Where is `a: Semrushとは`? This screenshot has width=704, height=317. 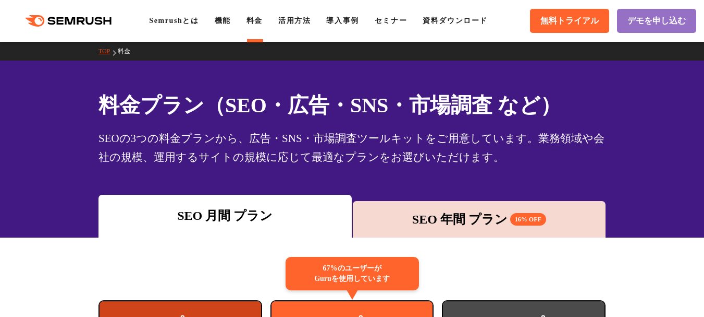 a: Semrushとは is located at coordinates (174, 20).